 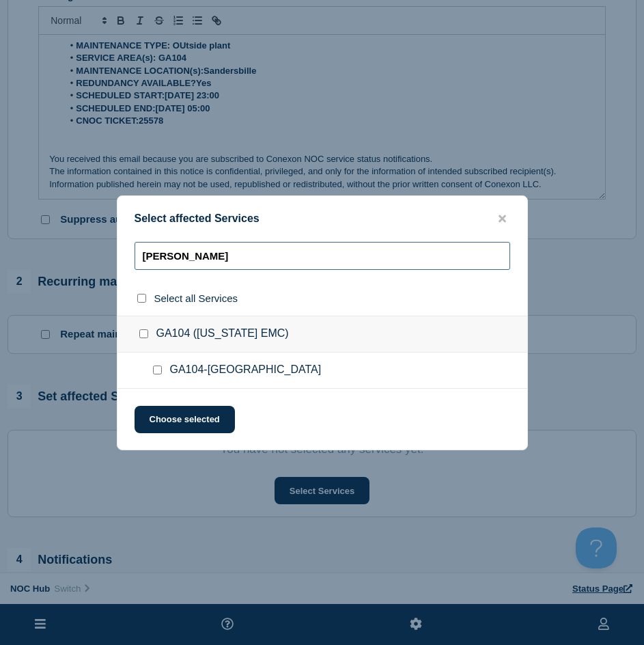 I want to click on input: GA104-SANDERSVILLE checkbox, so click(x=157, y=370).